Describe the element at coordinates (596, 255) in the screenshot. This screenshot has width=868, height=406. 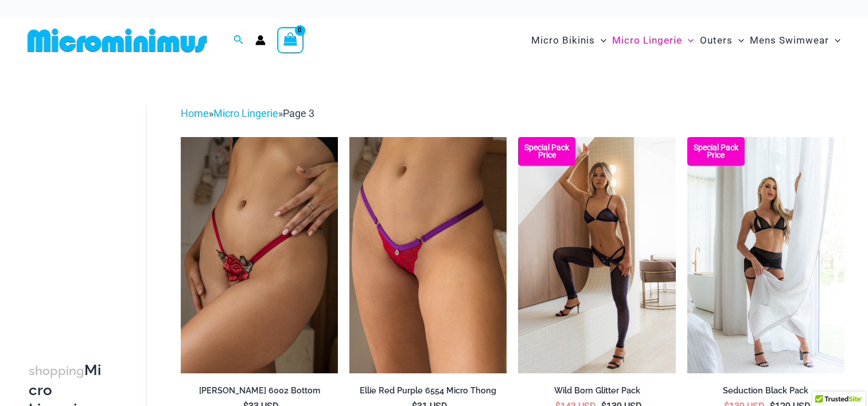
I see `img: Wild Born Glitter Ink 1122 Top 605 Bottom 552 Tights 02` at that location.